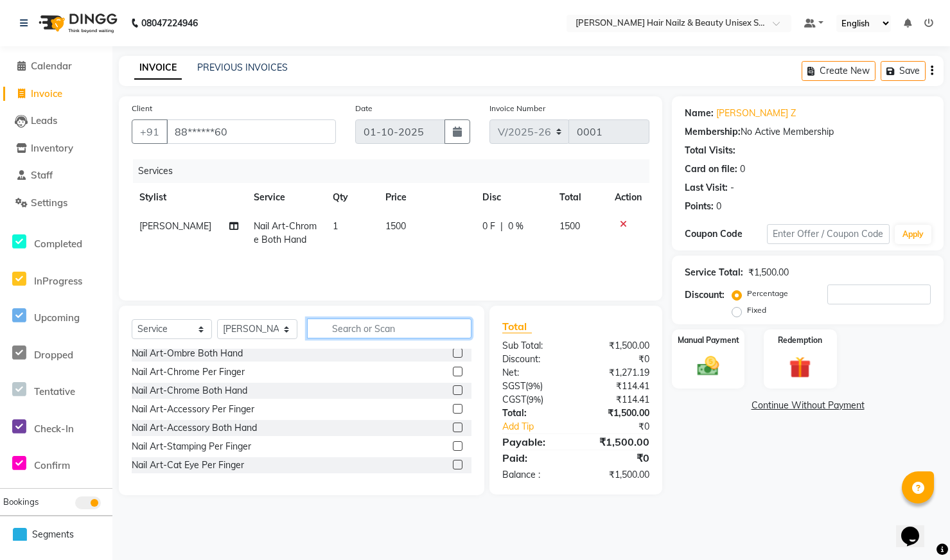 The height and width of the screenshot is (560, 950). What do you see at coordinates (52, 66) in the screenshot?
I see `span: Calendar` at bounding box center [52, 66].